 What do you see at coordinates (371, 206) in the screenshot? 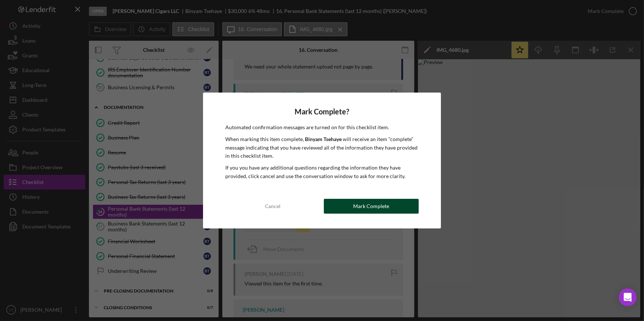
I see `div: Mark Complete` at bounding box center [371, 206].